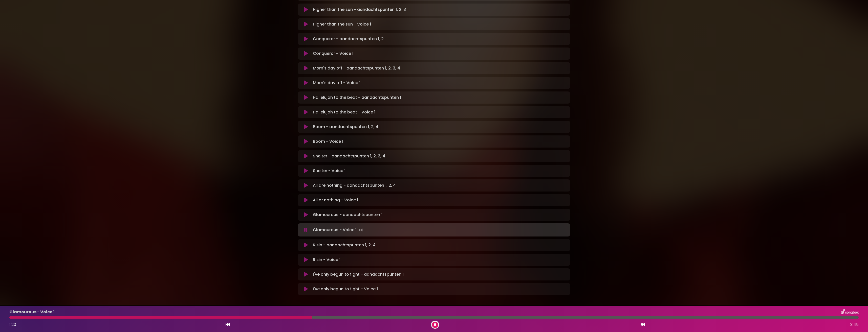  What do you see at coordinates (348, 39) in the screenshot?
I see `p: Conqueror - aandachtspunten 1, 2` at bounding box center [348, 39].